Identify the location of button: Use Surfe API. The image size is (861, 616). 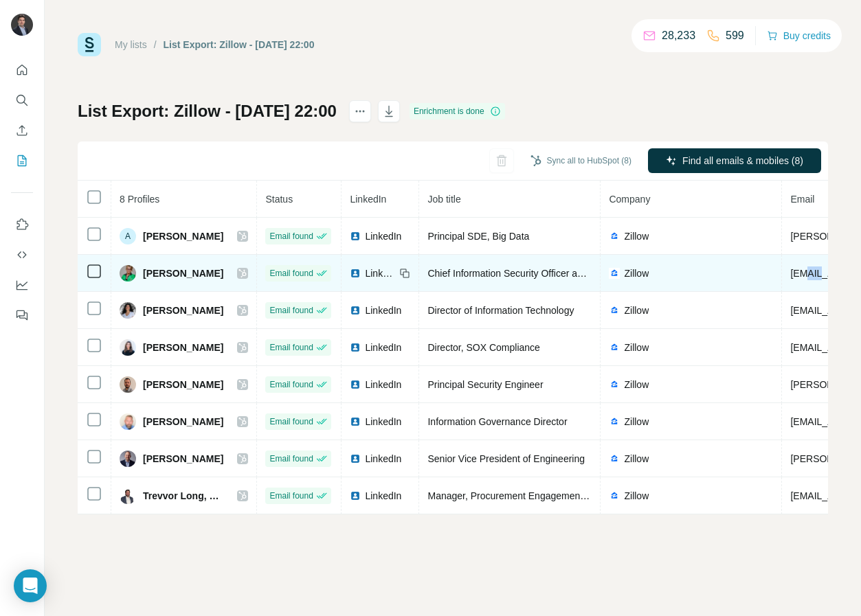
(22, 255).